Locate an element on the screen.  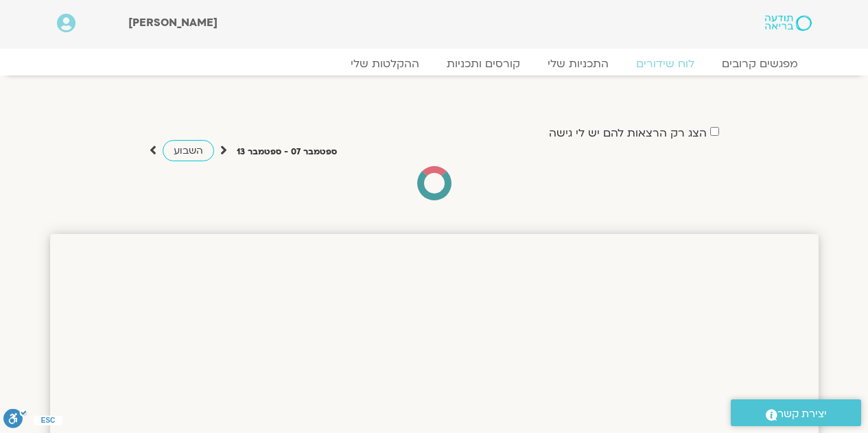
label: הצג רק הרצאות להם יש לי גישה is located at coordinates (628, 133).